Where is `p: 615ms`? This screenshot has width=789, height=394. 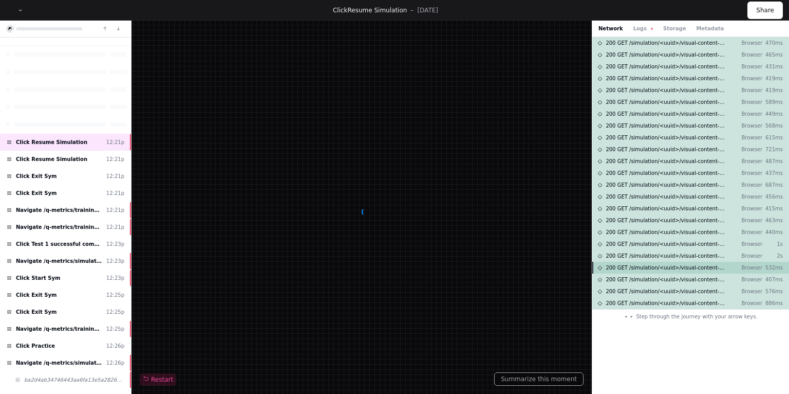 p: 615ms is located at coordinates (773, 137).